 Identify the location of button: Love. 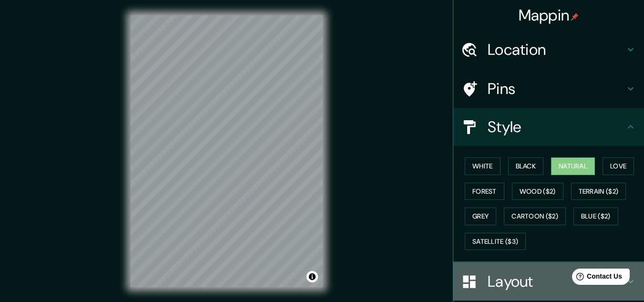
(619, 166).